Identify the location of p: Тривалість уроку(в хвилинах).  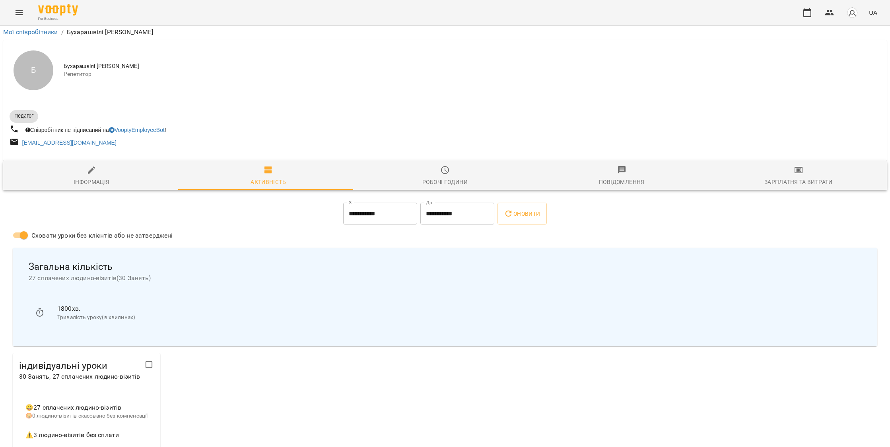
(456, 318).